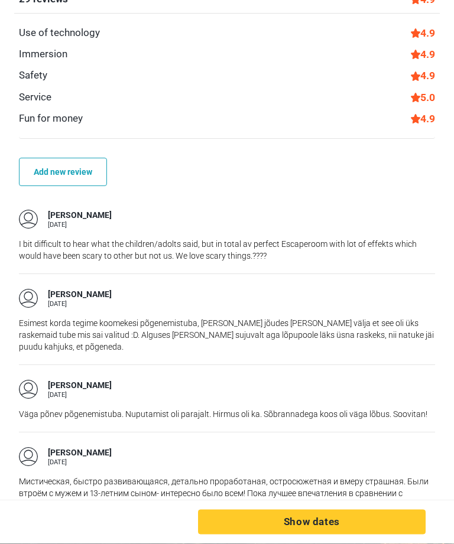 The width and height of the screenshot is (454, 544). What do you see at coordinates (59, 34) in the screenshot?
I see `div: Use of technology` at bounding box center [59, 34].